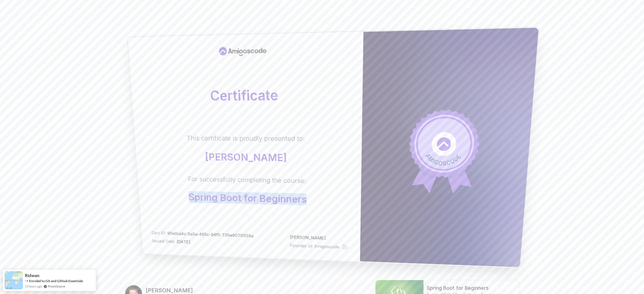 The height and width of the screenshot is (294, 644). What do you see at coordinates (14, 280) in the screenshot?
I see `img: provesource social proof notification image` at bounding box center [14, 280].